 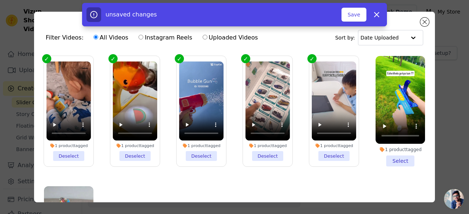 What do you see at coordinates (230, 38) in the screenshot?
I see `label: Uploaded Videos` at bounding box center [230, 38].